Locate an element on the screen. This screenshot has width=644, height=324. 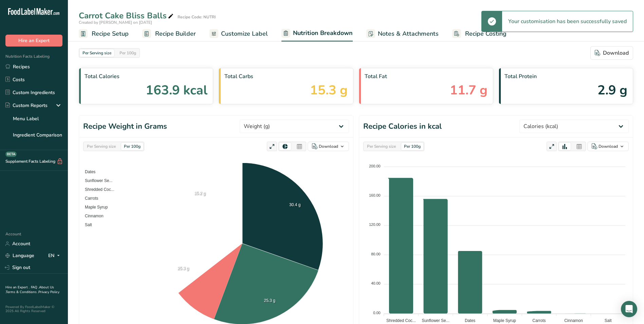
div: Powered By FoodLabelMaker © 2025 All Rights Reserved is located at coordinates (34, 309).